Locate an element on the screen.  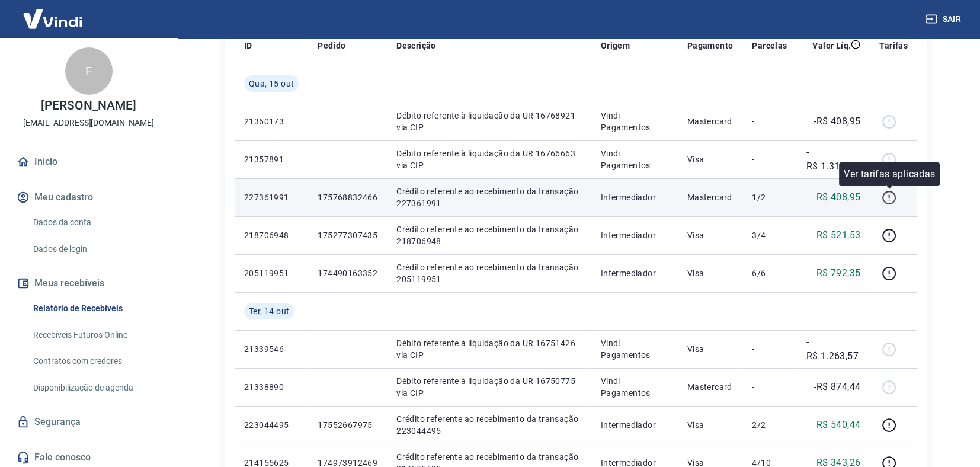
span: Qua, 15 out is located at coordinates (271, 83).